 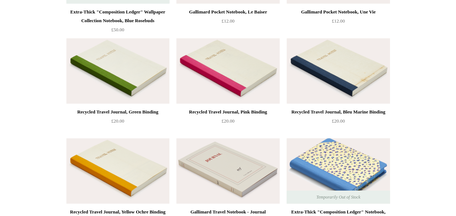 I want to click on div: Gallimard Pocket Notebook, Une Vie, so click(x=338, y=12).